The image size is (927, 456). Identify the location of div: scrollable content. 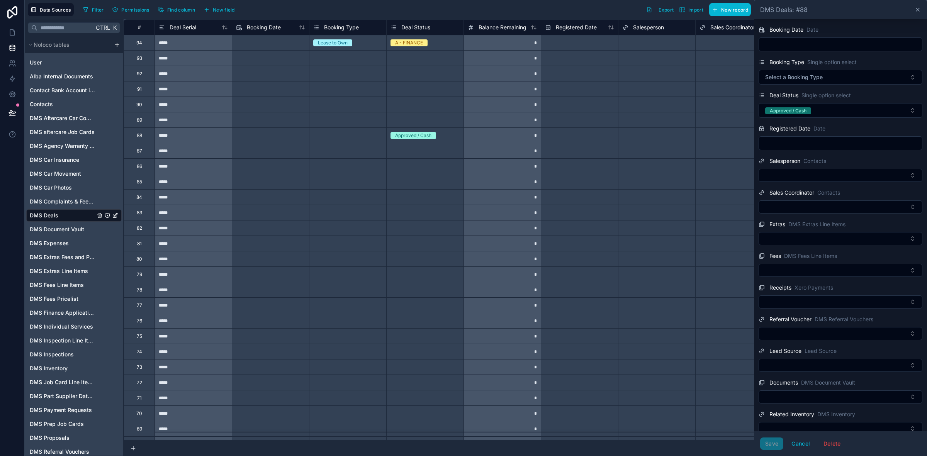
(840, 237).